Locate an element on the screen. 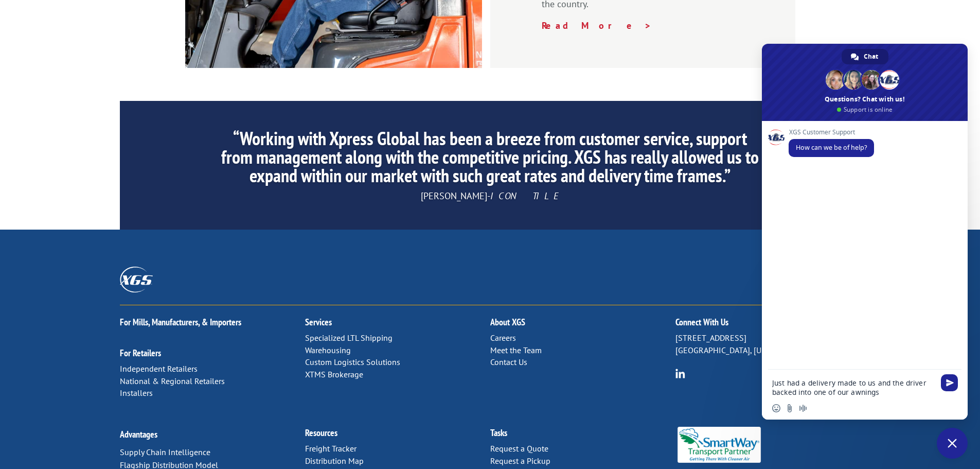  a: Resources is located at coordinates (321, 433).